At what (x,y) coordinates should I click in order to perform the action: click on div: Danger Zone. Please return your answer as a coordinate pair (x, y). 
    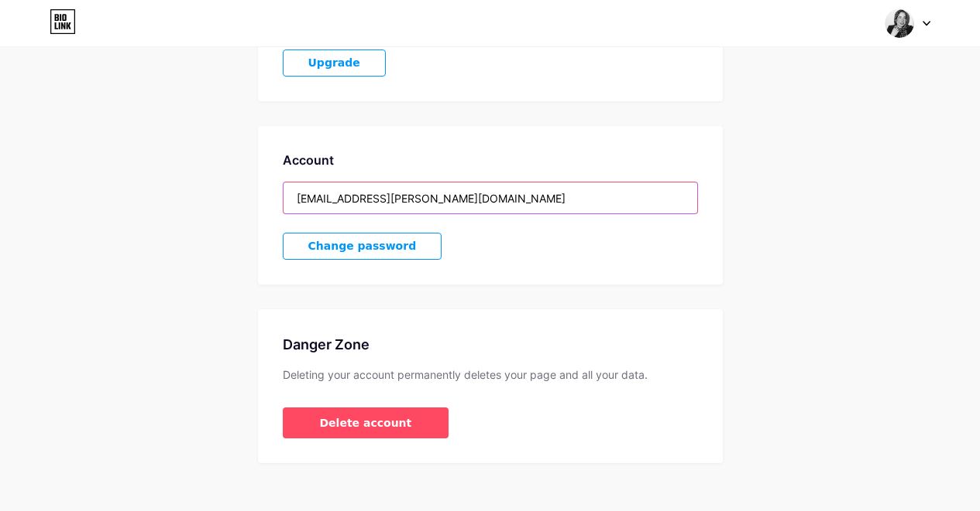
    Looking at the image, I should click on (490, 344).